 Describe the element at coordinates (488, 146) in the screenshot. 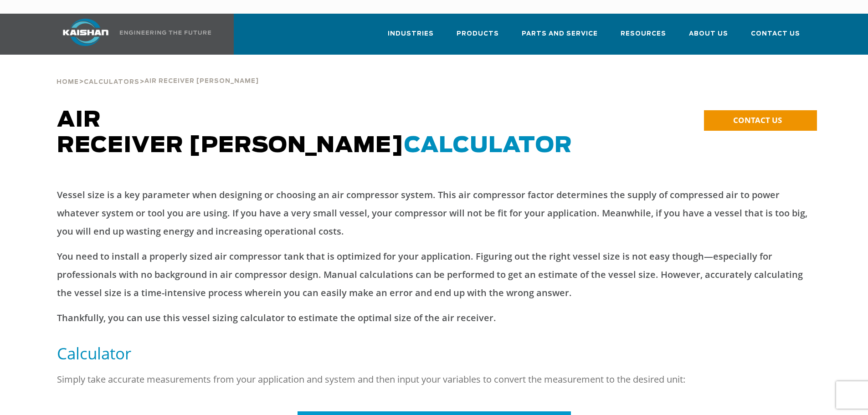

I see `span: CALCULATOR` at that location.